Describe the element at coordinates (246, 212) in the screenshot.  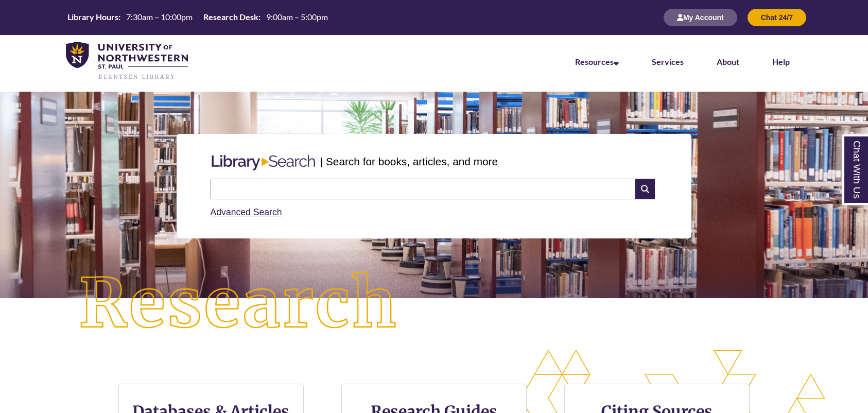
I see `a: Advanced Search` at that location.